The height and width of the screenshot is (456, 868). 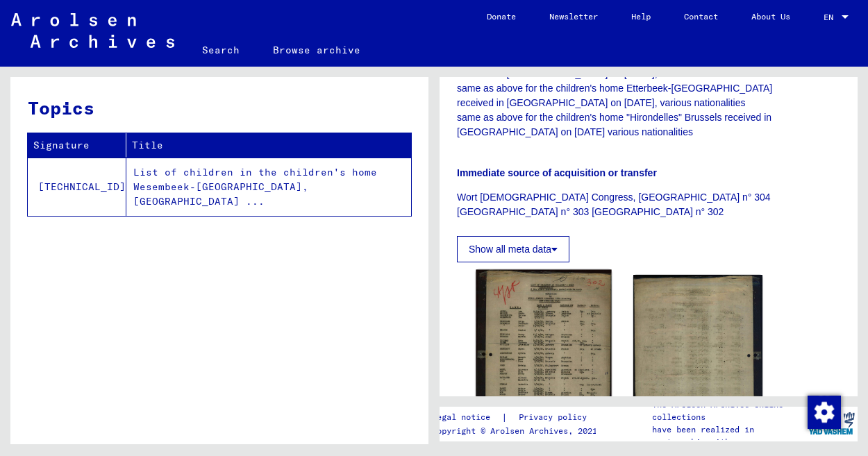 I want to click on img: Arolsen_neg.svg, so click(x=92, y=30).